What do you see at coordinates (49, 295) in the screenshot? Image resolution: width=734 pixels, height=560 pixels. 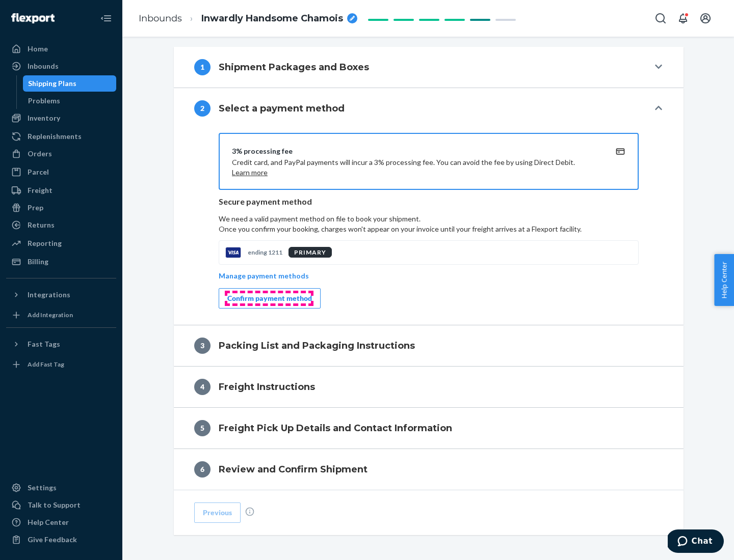 I see `div: Integrations` at bounding box center [49, 295].